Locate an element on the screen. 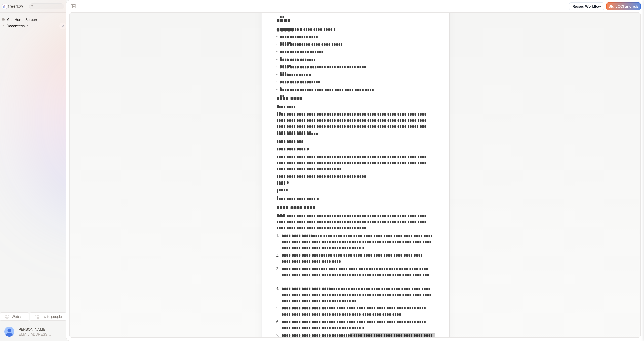 This screenshot has height=341, width=644. p: freeflow is located at coordinates (16, 6).